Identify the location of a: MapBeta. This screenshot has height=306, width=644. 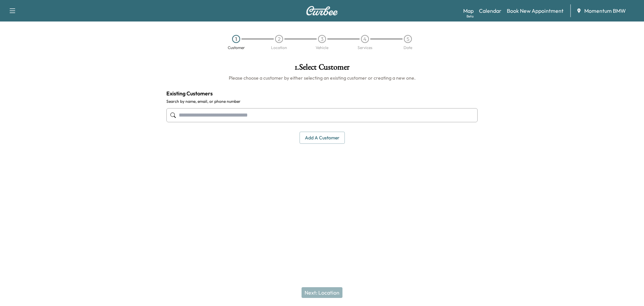
(468, 11).